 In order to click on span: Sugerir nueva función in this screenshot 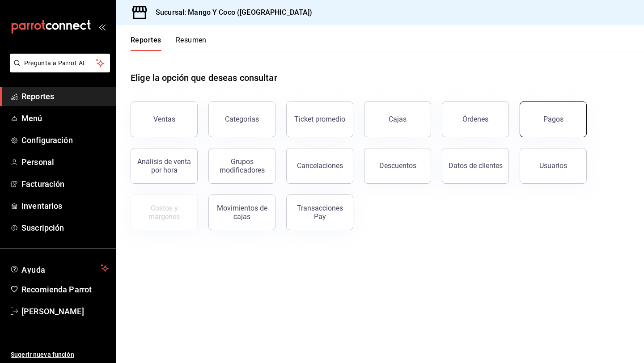, I will do `click(59, 355)`.